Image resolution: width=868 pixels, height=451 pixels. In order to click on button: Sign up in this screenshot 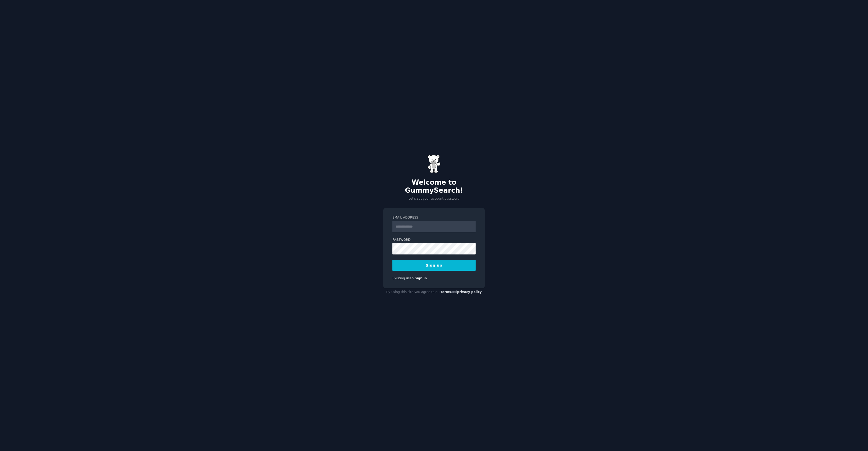, I will do `click(434, 265)`.